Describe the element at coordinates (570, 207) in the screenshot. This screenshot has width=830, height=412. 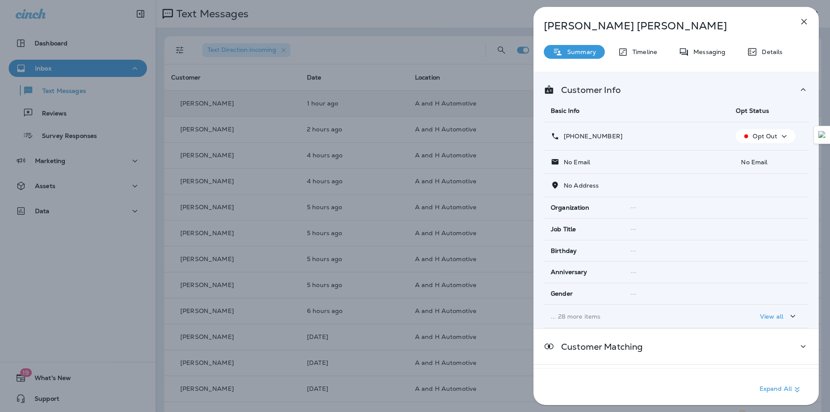
I see `span: Organization` at that location.